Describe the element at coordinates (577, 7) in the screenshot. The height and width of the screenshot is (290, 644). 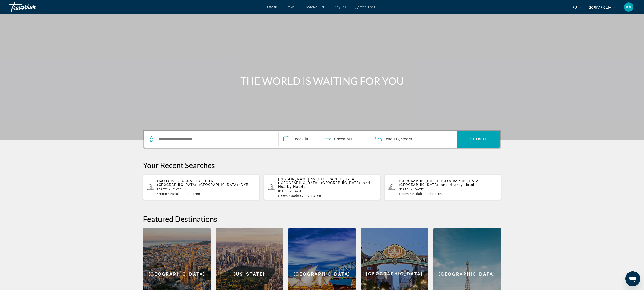
I see `button: Изменить язык` at that location.